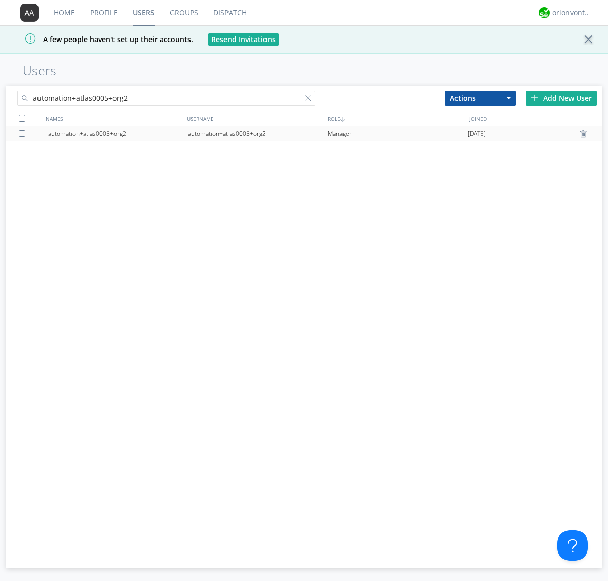  Describe the element at coordinates (535, 98) in the screenshot. I see `img: plus.svg` at that location.